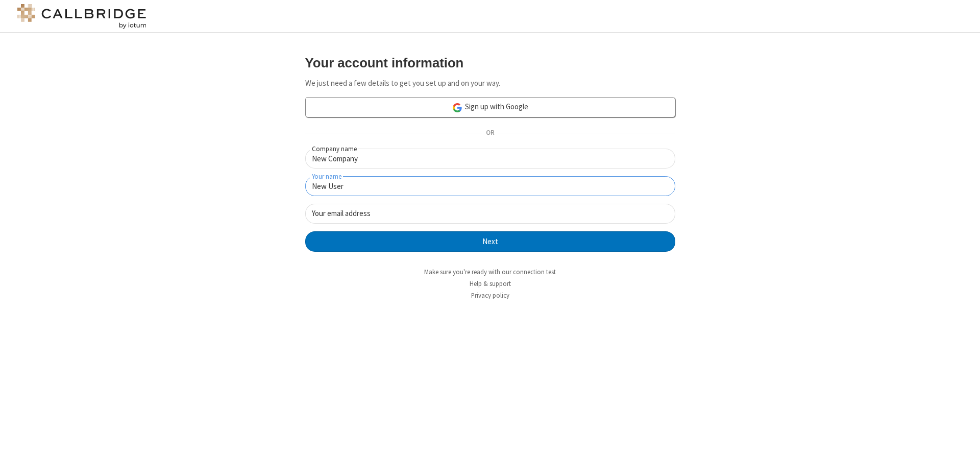 The width and height of the screenshot is (980, 456). I want to click on input: Your email address, so click(490, 214).